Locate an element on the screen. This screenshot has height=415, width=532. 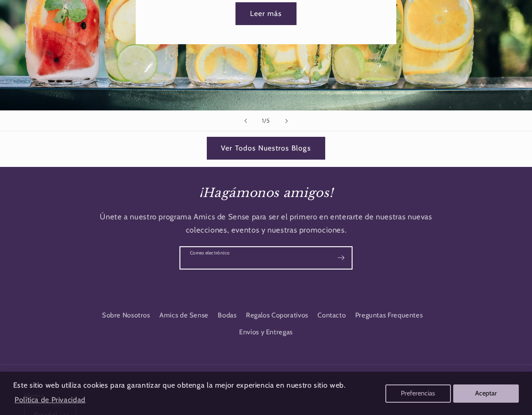
a: Ver Todos Nuestros Blogs is located at coordinates (266, 148).